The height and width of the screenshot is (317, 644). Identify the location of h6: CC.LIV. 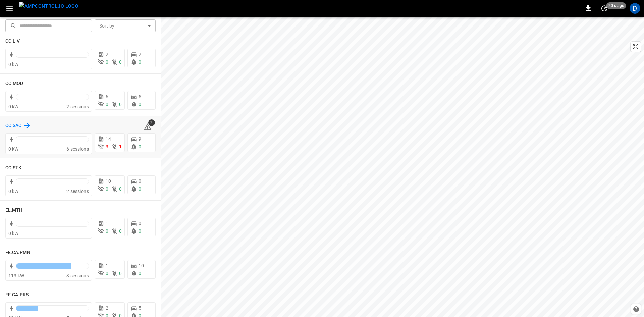
(13, 41).